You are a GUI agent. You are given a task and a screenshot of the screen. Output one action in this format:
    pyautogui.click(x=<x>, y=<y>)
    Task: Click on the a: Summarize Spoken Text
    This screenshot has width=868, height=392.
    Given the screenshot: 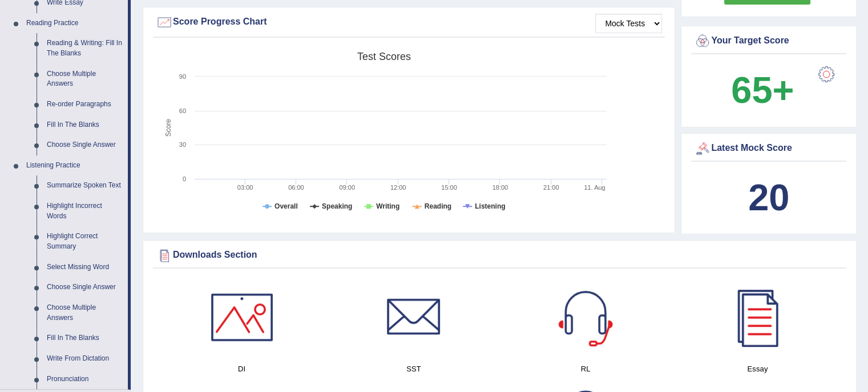 What is the action you would take?
    pyautogui.click(x=84, y=186)
    